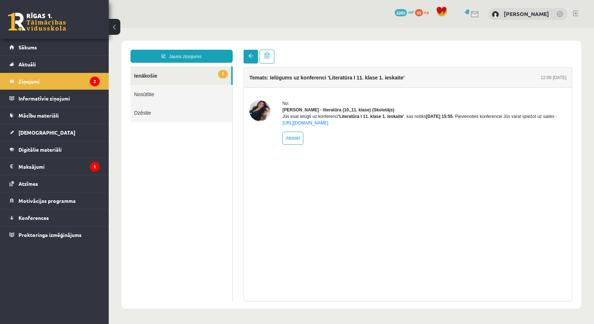 This screenshot has height=324, width=594. Describe the element at coordinates (114, 46) in the screenshot. I see `span: 1` at that location.